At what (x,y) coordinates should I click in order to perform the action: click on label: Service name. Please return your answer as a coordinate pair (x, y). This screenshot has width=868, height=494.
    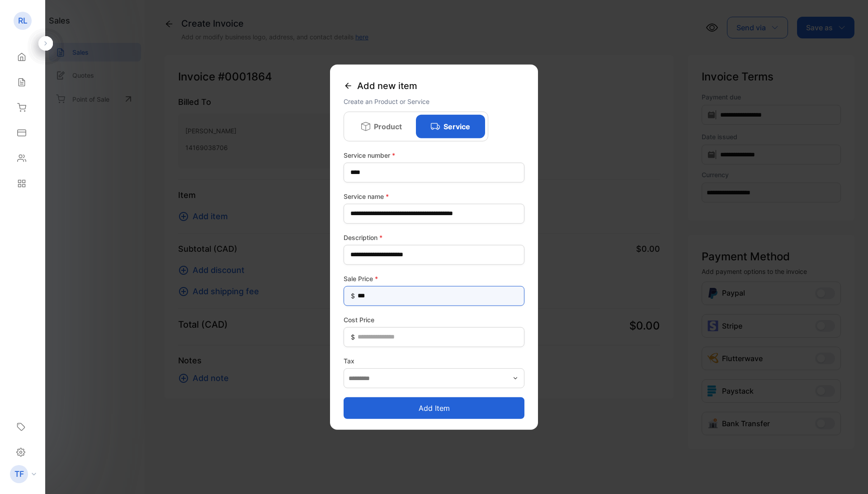
    Looking at the image, I should click on (434, 196).